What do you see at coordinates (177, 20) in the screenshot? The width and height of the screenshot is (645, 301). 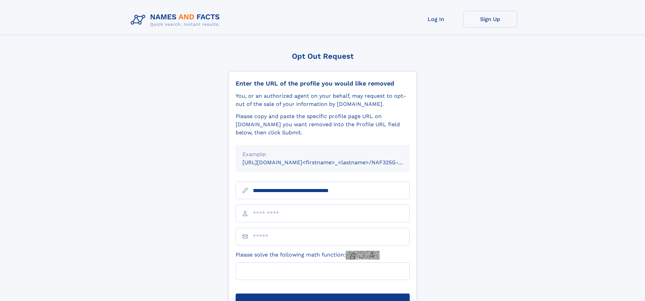 I see `img: Logo Names and Facts` at bounding box center [177, 20].